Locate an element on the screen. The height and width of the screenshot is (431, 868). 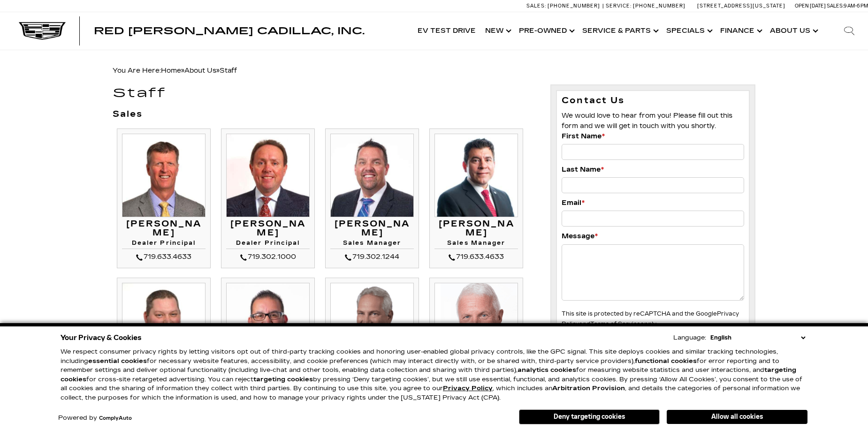
a: Terms of Service is located at coordinates (615, 324).